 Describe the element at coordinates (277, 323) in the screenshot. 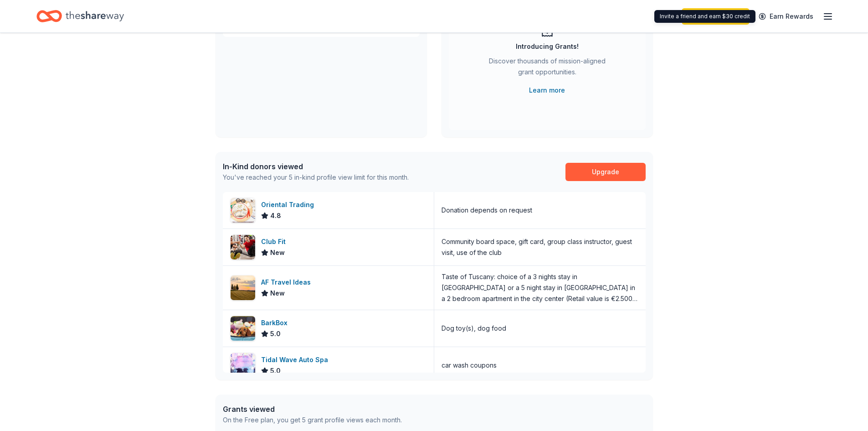

I see `div: BarkBox` at that location.